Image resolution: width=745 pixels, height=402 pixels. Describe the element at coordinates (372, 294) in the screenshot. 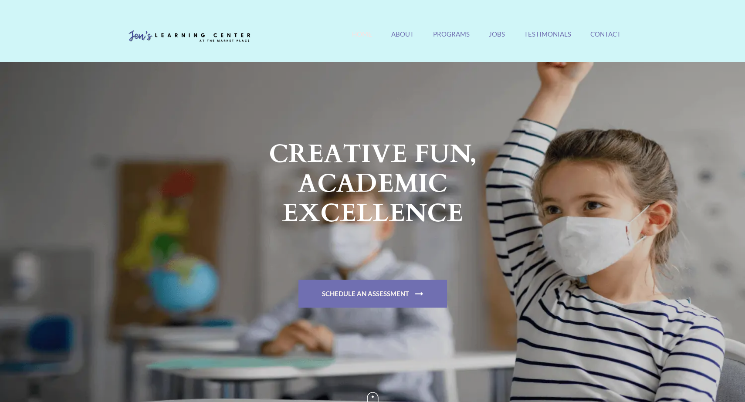

I see `a: Schedule An Assessment` at that location.